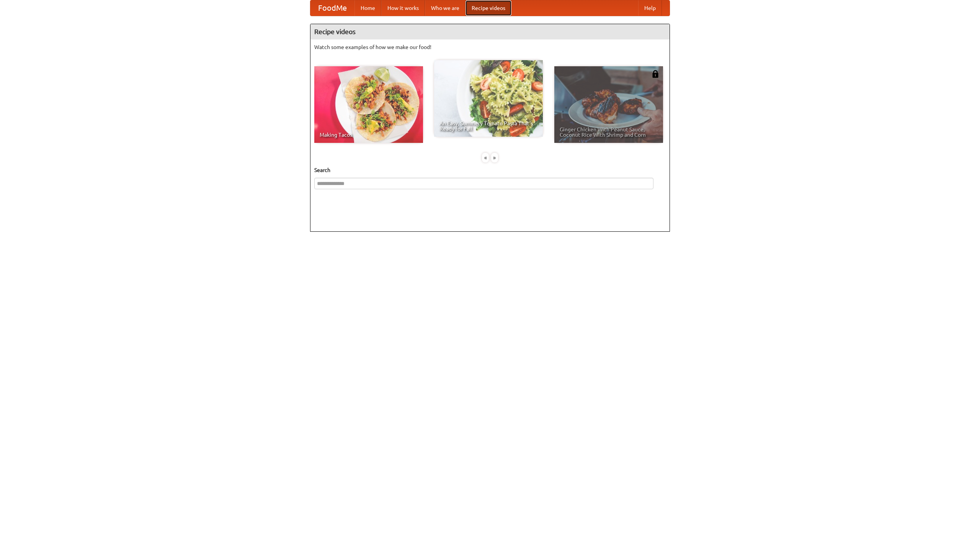 Image resolution: width=980 pixels, height=542 pixels. What do you see at coordinates (650, 8) in the screenshot?
I see `a: Help` at bounding box center [650, 8].